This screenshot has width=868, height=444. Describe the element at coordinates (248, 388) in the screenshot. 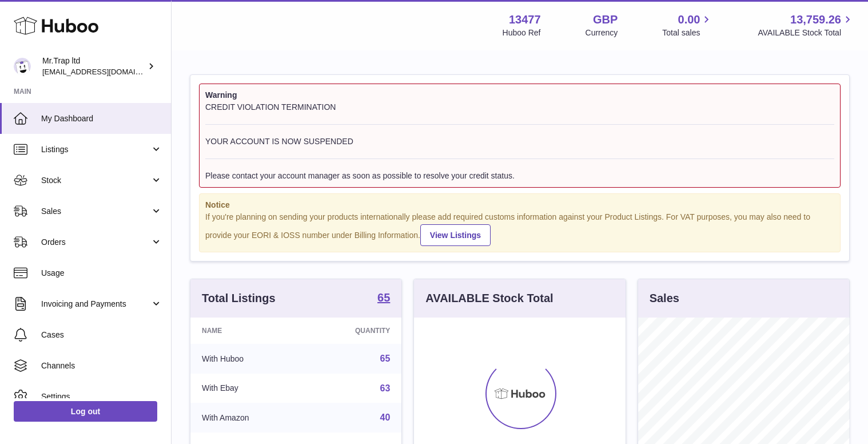

I see `td: With Ebay` at that location.